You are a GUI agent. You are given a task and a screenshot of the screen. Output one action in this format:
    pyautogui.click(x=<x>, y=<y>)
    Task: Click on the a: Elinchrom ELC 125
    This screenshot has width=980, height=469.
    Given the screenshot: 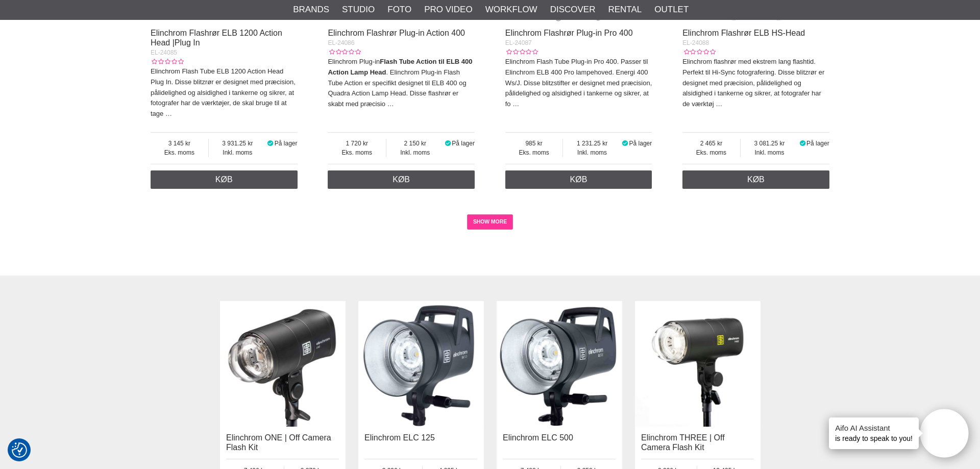 What is the action you would take?
    pyautogui.click(x=400, y=438)
    